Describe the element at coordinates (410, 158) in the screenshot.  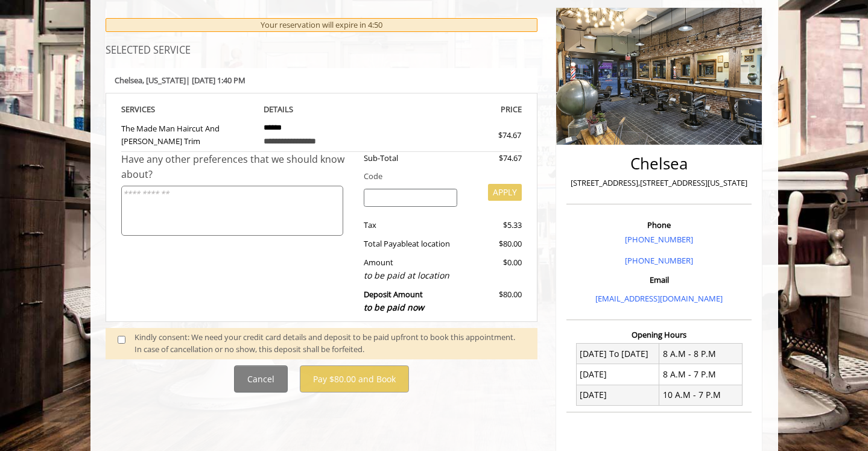
I see `div: Sub-Total` at that location.